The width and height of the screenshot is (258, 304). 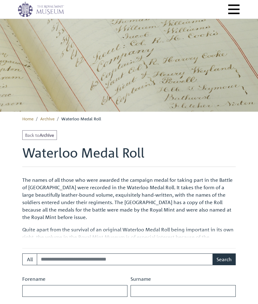 I want to click on span: Waterloo Medal Roll, so click(x=81, y=118).